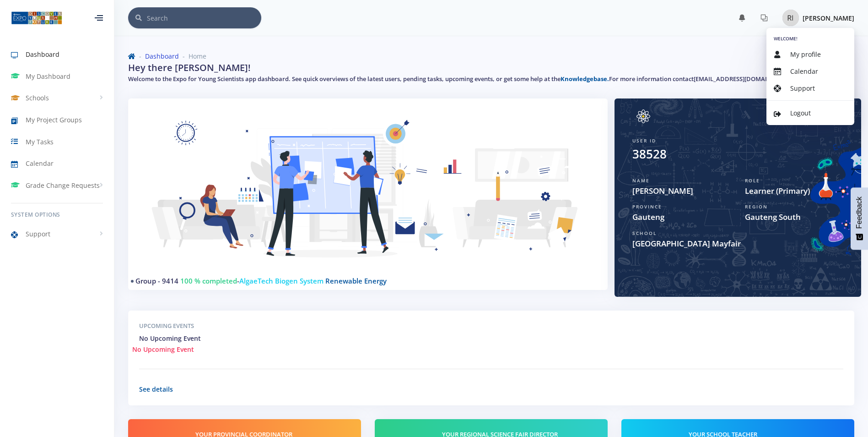 The width and height of the screenshot is (868, 437). What do you see at coordinates (63, 185) in the screenshot?
I see `span: Grade Change Requests` at bounding box center [63, 185].